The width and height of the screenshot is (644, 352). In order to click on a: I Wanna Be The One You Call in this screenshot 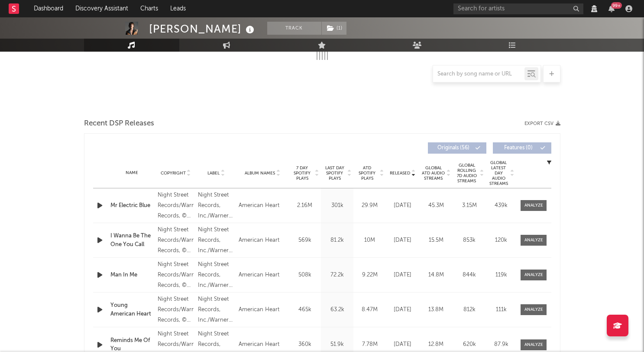, I will do `click(132, 240)`.